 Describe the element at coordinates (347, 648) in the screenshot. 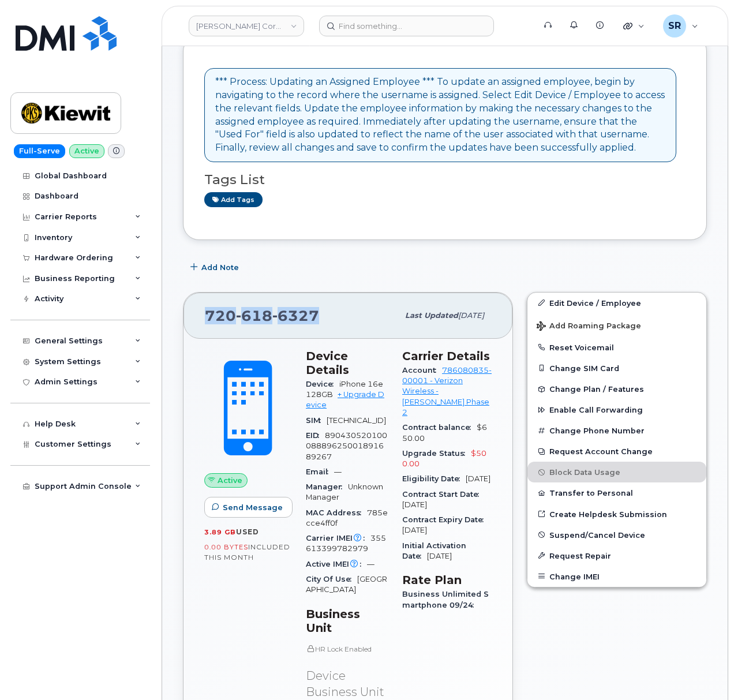

I see `p: HR Lock Enabled` at that location.